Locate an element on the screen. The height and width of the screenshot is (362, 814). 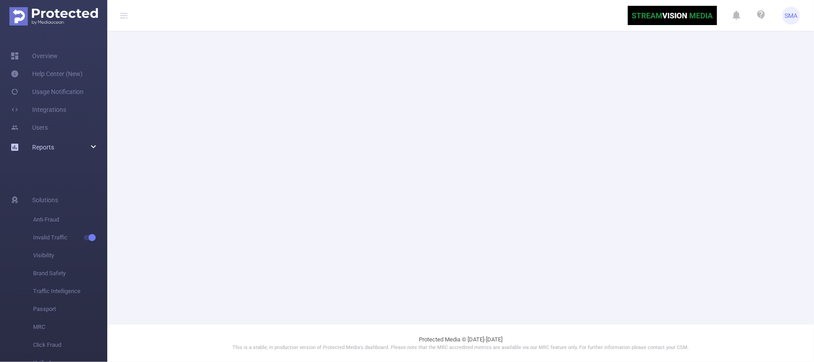
a: Integrations is located at coordinates (38, 110).